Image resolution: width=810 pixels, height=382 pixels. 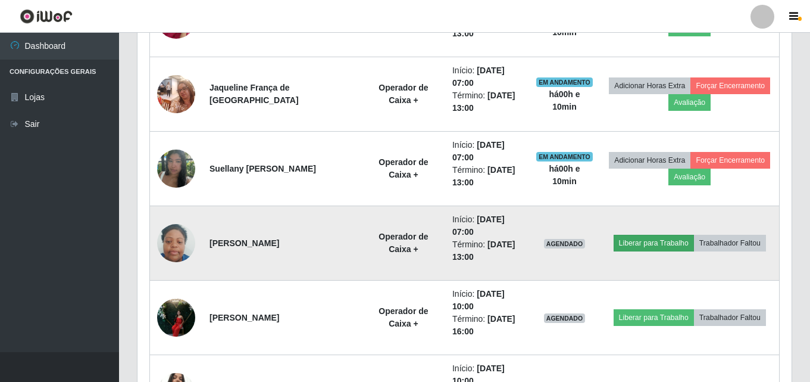 I want to click on img: 1735572424201.jpeg, so click(x=176, y=93).